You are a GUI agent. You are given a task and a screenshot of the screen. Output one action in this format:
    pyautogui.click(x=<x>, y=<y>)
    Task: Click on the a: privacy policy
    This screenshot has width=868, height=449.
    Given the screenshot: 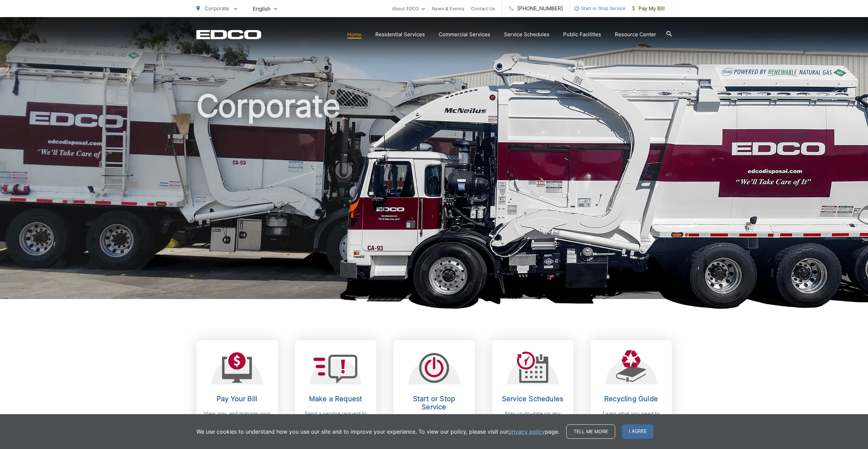 What is the action you would take?
    pyautogui.click(x=527, y=431)
    